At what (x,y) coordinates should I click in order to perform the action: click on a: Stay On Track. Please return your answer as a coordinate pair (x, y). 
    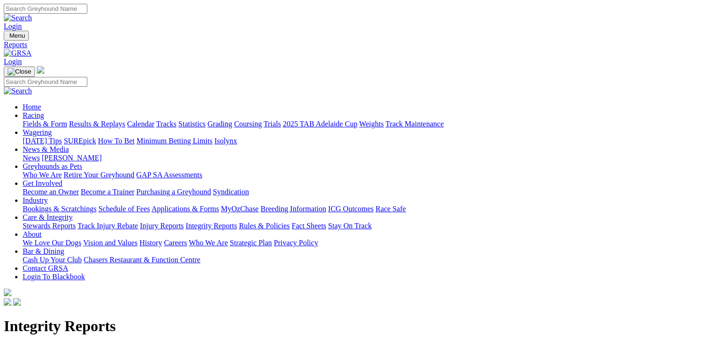
    Looking at the image, I should click on (350, 226).